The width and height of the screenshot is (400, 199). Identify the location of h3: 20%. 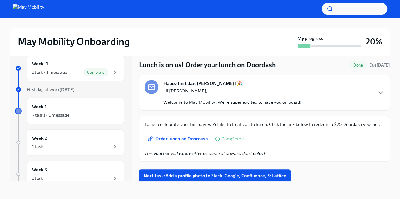
(374, 42).